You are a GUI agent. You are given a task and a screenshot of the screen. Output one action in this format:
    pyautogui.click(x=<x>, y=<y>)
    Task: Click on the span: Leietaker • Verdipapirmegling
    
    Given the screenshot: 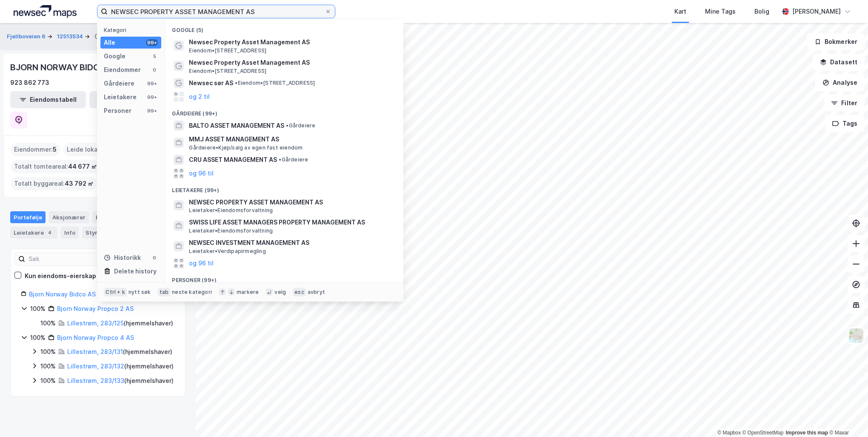 What is the action you would take?
    pyautogui.click(x=227, y=251)
    